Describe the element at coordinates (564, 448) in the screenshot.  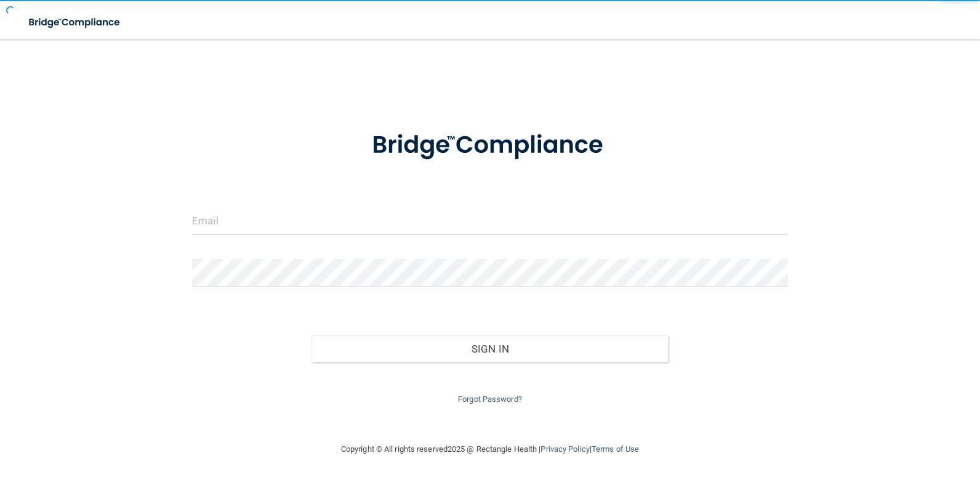
I see `a: Privacy Policy` at that location.